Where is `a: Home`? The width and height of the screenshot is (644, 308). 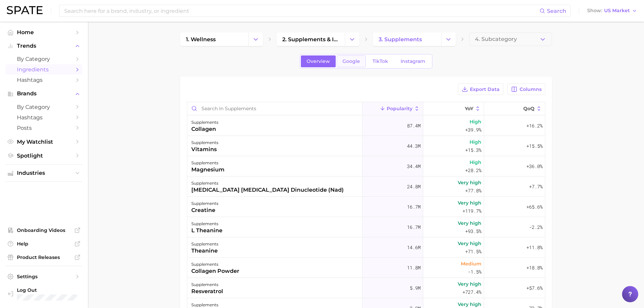
a: Home is located at coordinates (44, 32).